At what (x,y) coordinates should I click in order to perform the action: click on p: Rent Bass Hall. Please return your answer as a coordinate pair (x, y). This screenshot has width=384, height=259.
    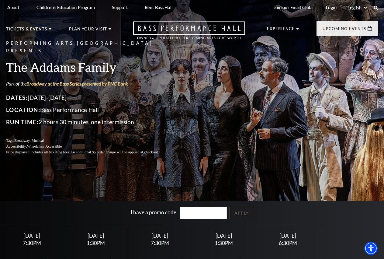
    Looking at the image, I should click on (159, 7).